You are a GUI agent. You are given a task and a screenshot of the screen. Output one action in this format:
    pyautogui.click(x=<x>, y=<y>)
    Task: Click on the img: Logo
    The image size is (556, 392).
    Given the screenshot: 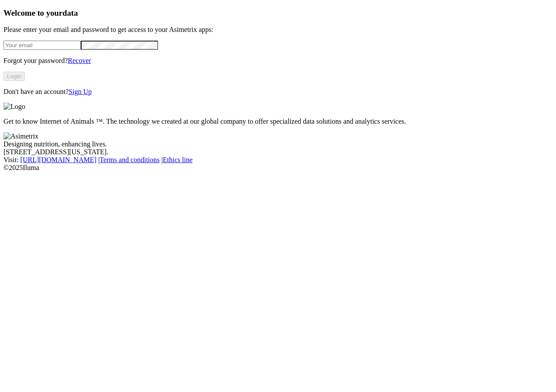 What is the action you would take?
    pyautogui.click(x=14, y=107)
    